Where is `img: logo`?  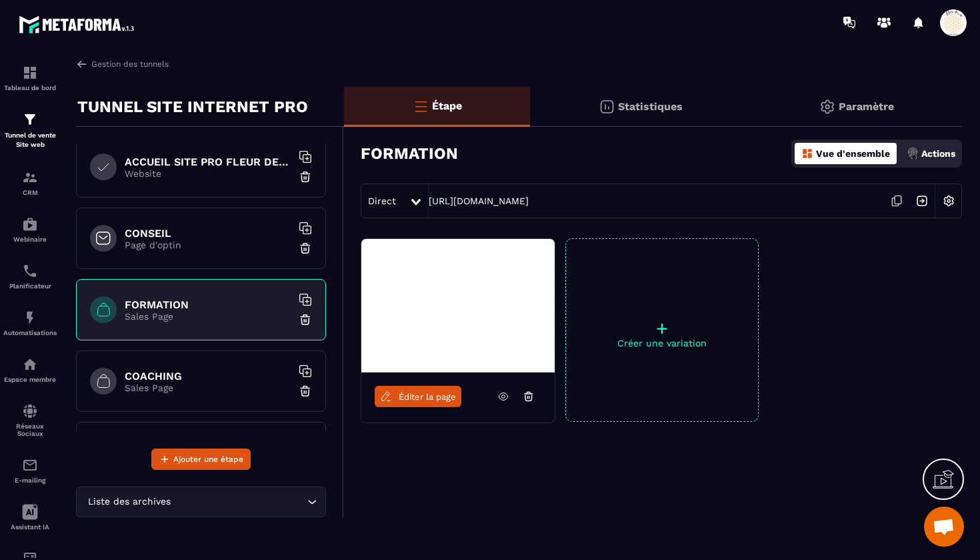
img: logo is located at coordinates (79, 24).